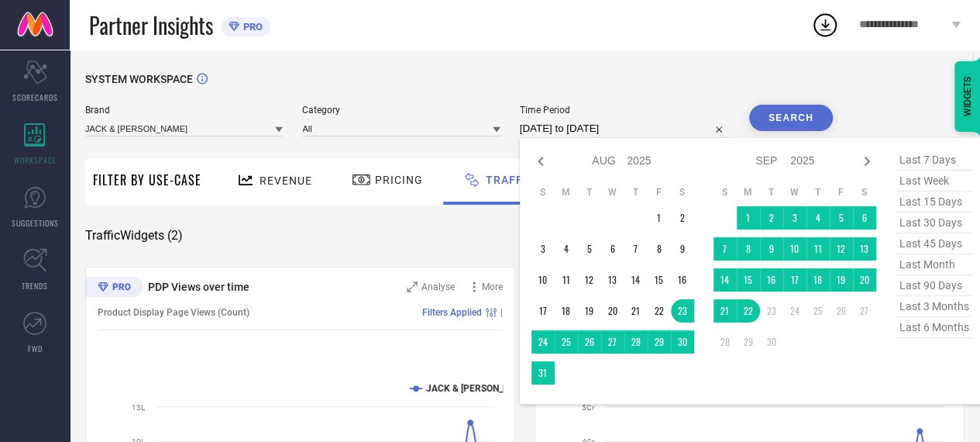 This screenshot has height=442, width=980. I want to click on span: SCORECARDS, so click(34, 97).